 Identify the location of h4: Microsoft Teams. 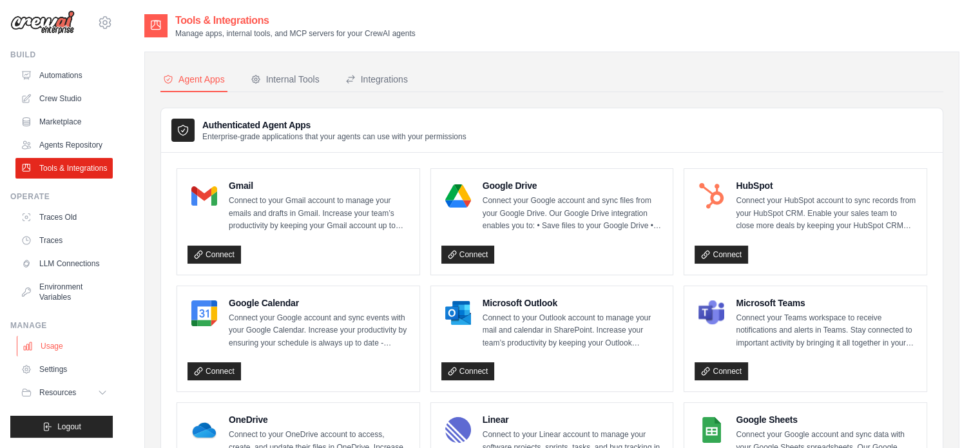
(826, 303).